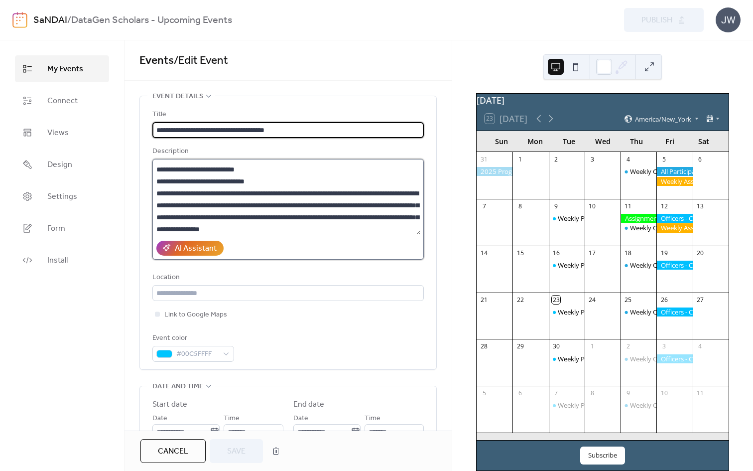 This screenshot has width=753, height=471. I want to click on div: Mon, so click(535, 141).